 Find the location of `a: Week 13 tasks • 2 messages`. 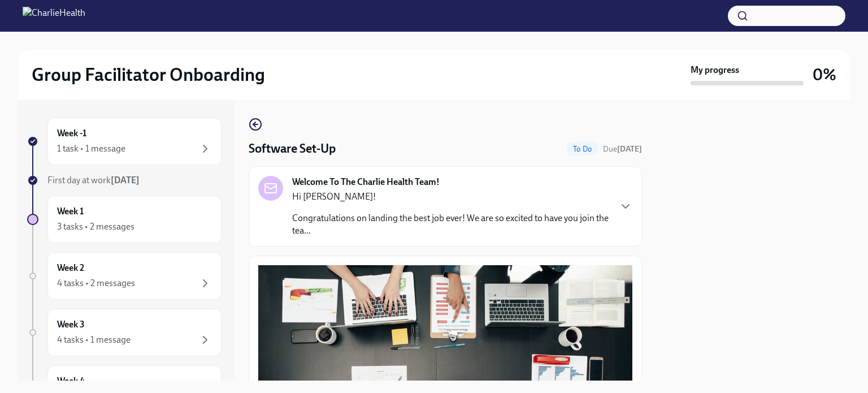

a: Week 13 tasks • 2 messages is located at coordinates (125, 219).